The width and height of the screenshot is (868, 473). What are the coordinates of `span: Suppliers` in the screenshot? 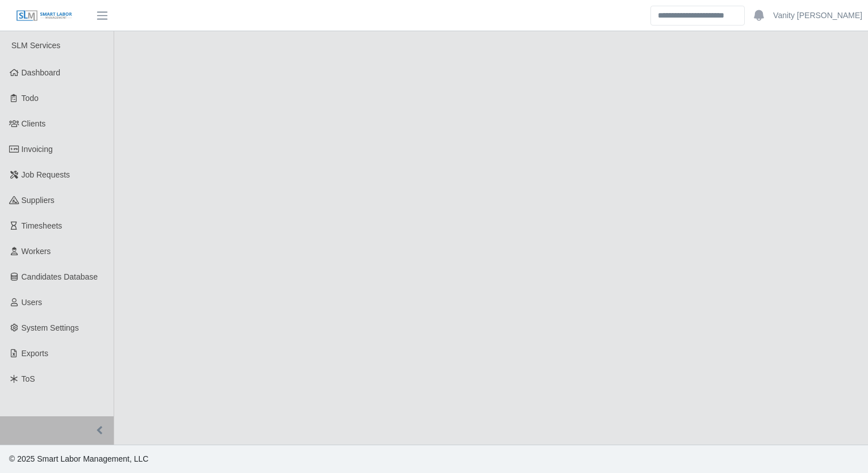 It's located at (38, 200).